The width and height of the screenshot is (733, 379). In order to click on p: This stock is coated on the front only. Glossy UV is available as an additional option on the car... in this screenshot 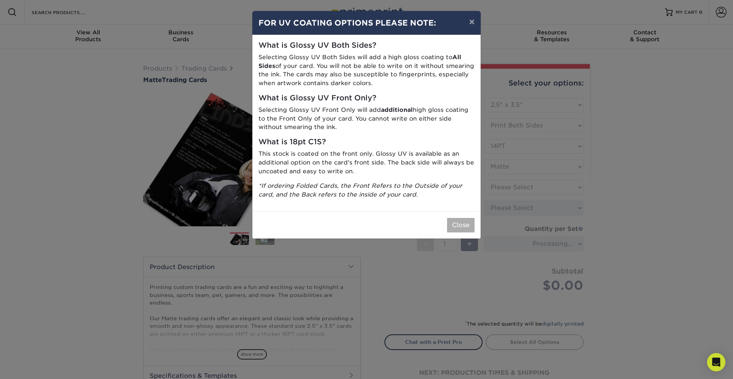, I will do `click(366, 163)`.